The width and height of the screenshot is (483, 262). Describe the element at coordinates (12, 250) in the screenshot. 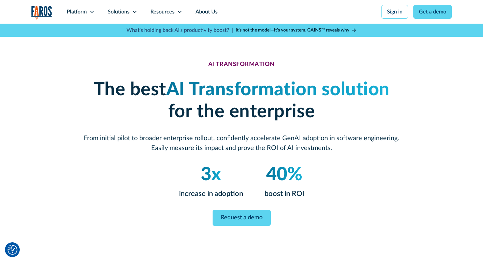

I see `button: Cookie Settings` at that location.